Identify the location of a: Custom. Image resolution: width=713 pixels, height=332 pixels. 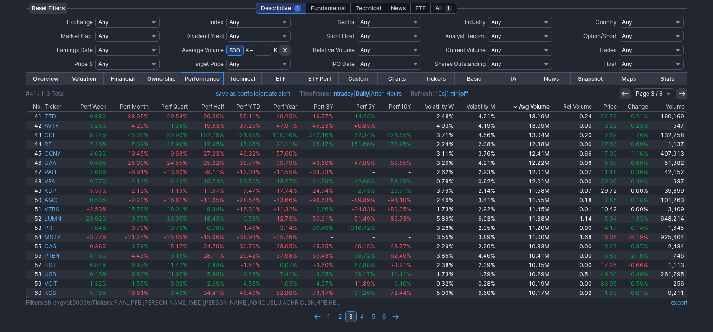
(358, 79).